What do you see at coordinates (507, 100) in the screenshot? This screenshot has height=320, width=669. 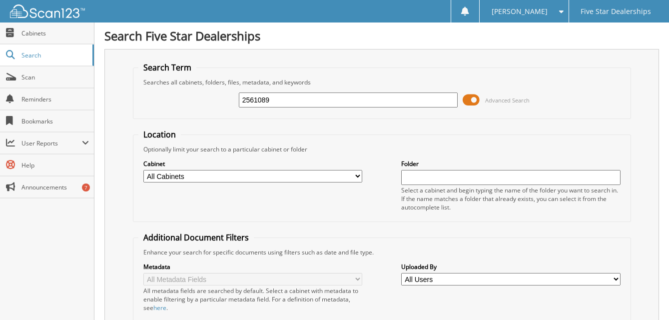 I see `span: Advanced Search` at bounding box center [507, 100].